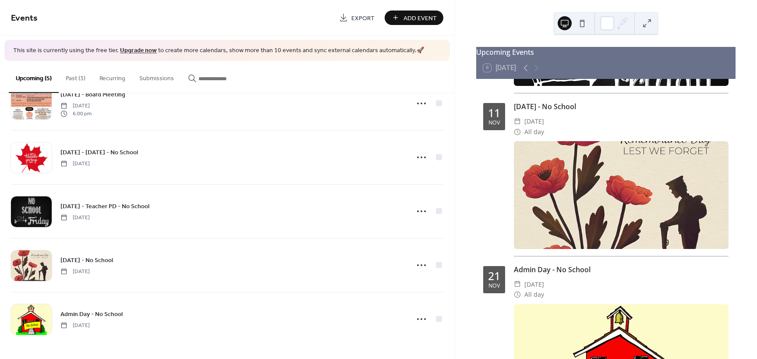  Describe the element at coordinates (34, 77) in the screenshot. I see `button: Upcoming (5)` at that location.